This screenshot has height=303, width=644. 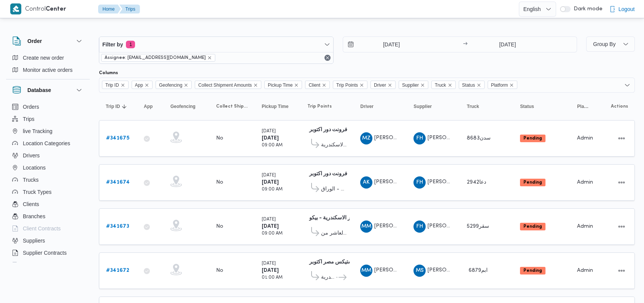 What do you see at coordinates (275, 107) in the screenshot?
I see `span: Pickup Time` at bounding box center [275, 107].